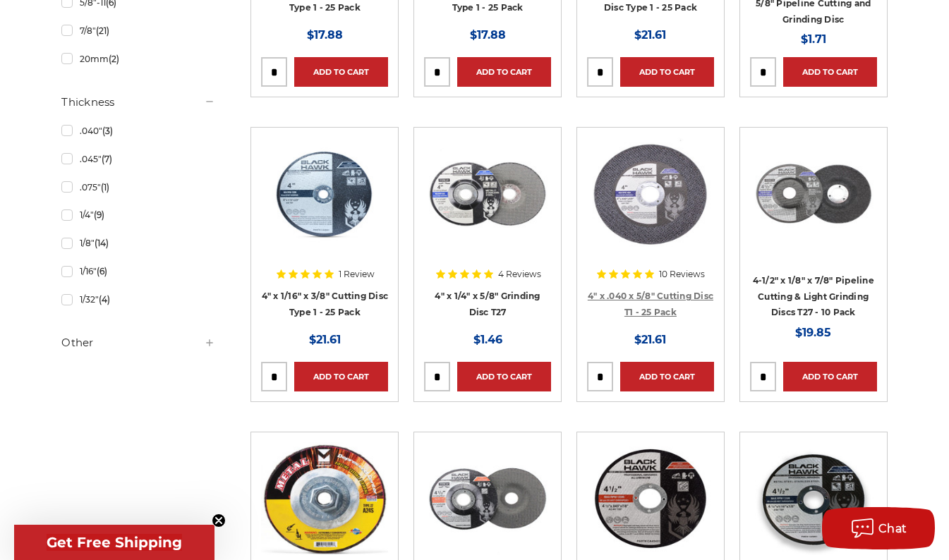  What do you see at coordinates (325, 305) in the screenshot?
I see `a: 4" x 1/16" x 3/8" Cutting Disc Type 1 - 25 Pack` at bounding box center [325, 305].